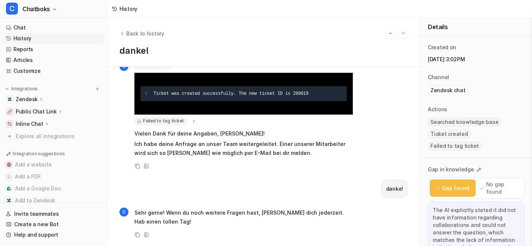 The width and height of the screenshot is (532, 246). I want to click on img: Public Chat Link, so click(10, 112).